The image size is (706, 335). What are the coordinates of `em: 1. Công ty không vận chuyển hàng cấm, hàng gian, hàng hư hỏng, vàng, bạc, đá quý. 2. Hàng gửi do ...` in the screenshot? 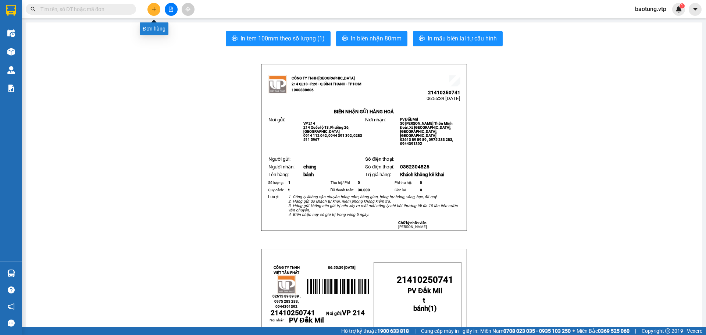 It's located at (373, 205).